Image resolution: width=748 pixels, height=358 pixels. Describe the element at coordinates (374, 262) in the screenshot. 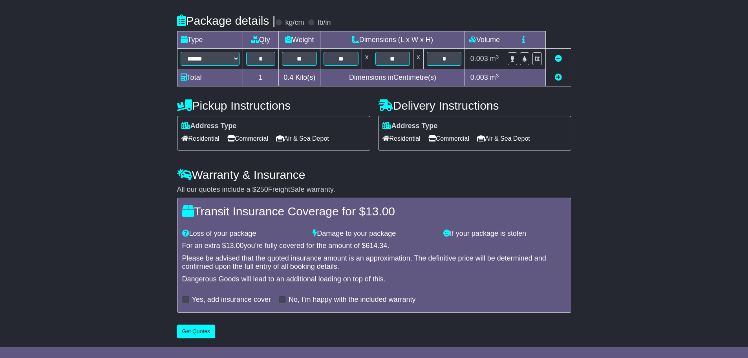

I see `div: Please be advised that the quoted insurance amount is an approximation. The definitive price will...` at that location.